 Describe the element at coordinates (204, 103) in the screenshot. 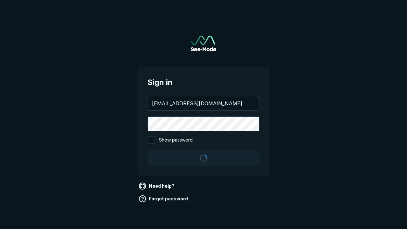

I see `input: your@email.com` at that location.